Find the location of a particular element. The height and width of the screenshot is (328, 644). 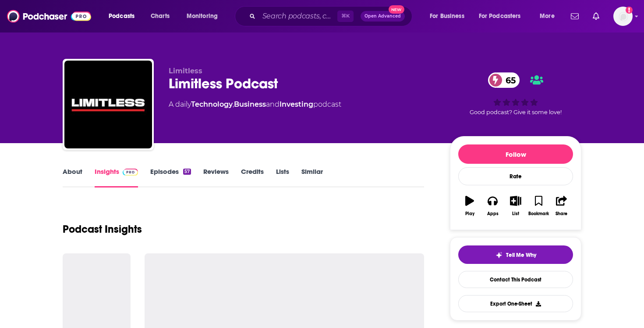

button: Open AdvancedNew is located at coordinates (383, 16).